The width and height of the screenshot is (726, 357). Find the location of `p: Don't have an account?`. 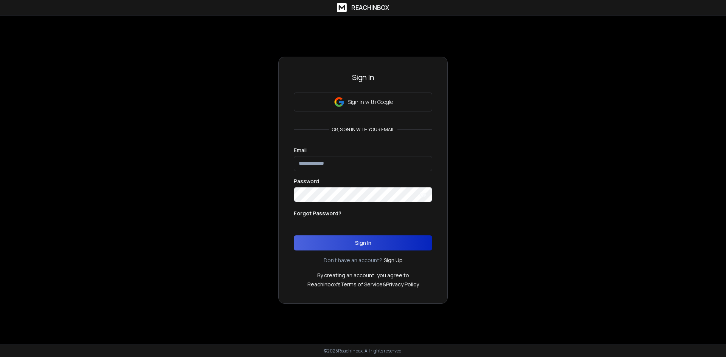

p: Don't have an account? is located at coordinates (353, 260).